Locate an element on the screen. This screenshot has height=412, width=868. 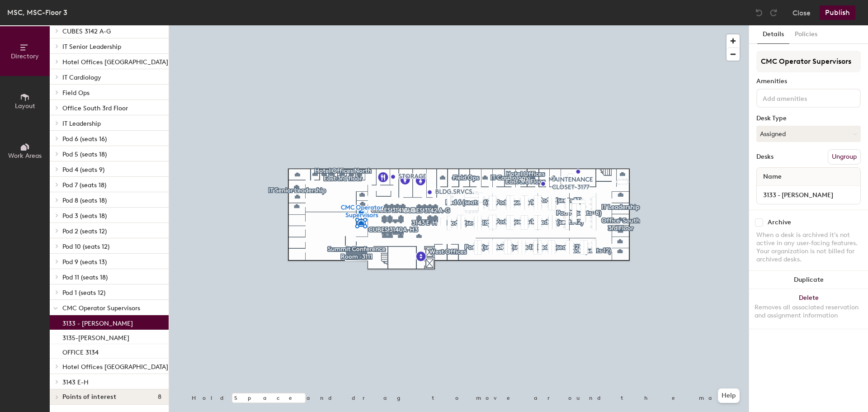
button: Policies is located at coordinates (806, 34).